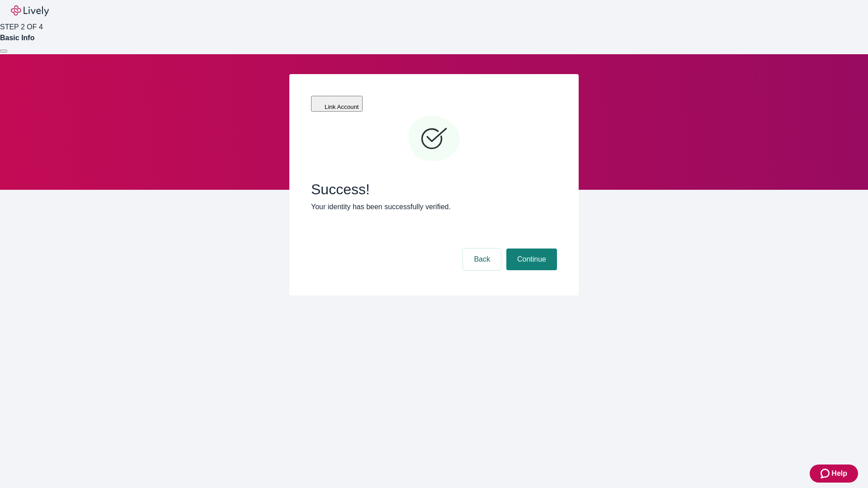  Describe the element at coordinates (833, 473) in the screenshot. I see `button: Zendesk support iconHelp` at that location.